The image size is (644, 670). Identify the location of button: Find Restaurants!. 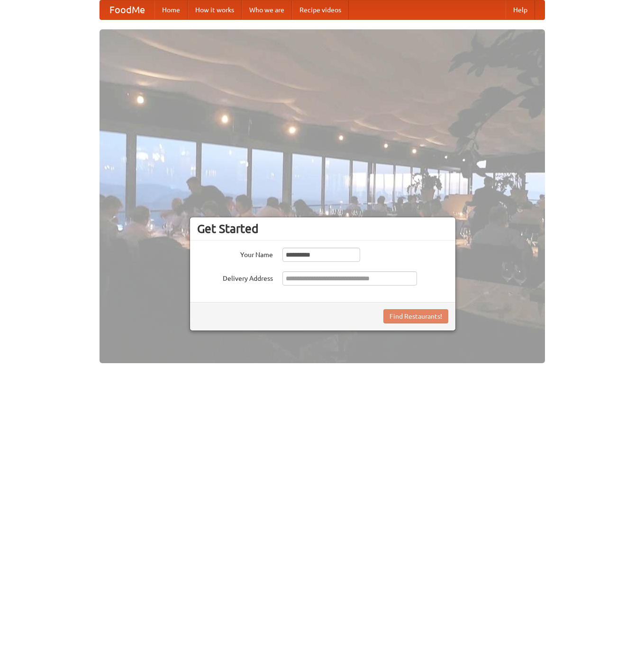
(416, 316).